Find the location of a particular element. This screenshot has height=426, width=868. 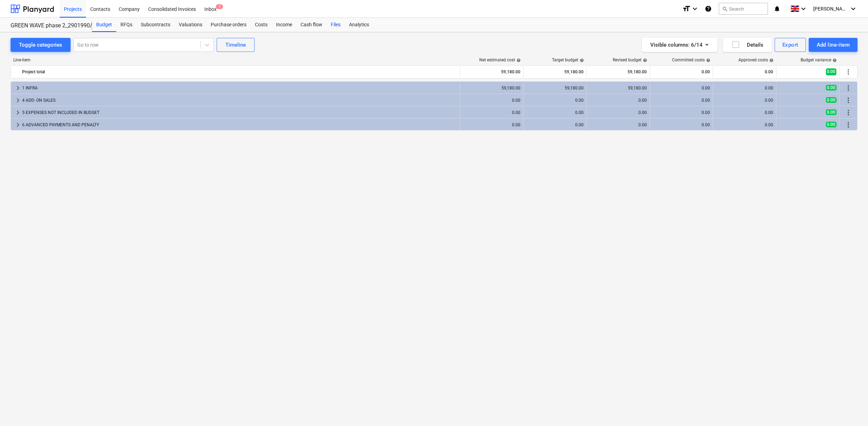

div: Target budget is located at coordinates (568, 60).